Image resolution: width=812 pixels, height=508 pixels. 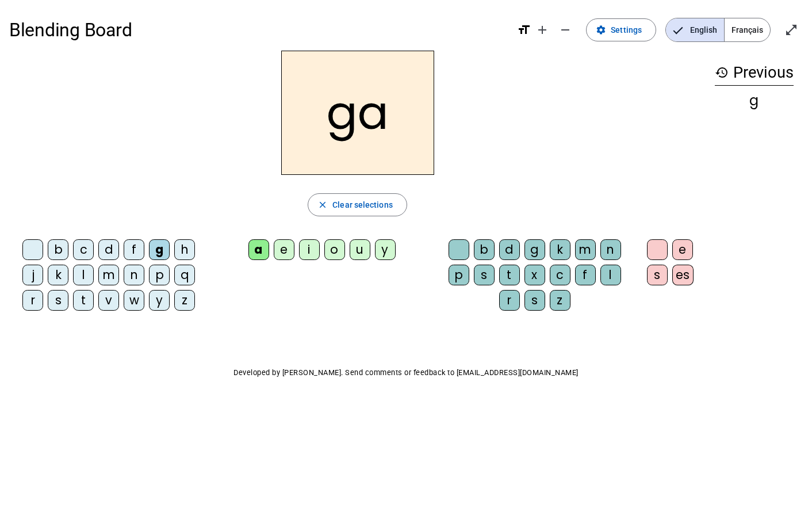 What do you see at coordinates (601, 30) in the screenshot?
I see `mat-icon: settings` at bounding box center [601, 30].